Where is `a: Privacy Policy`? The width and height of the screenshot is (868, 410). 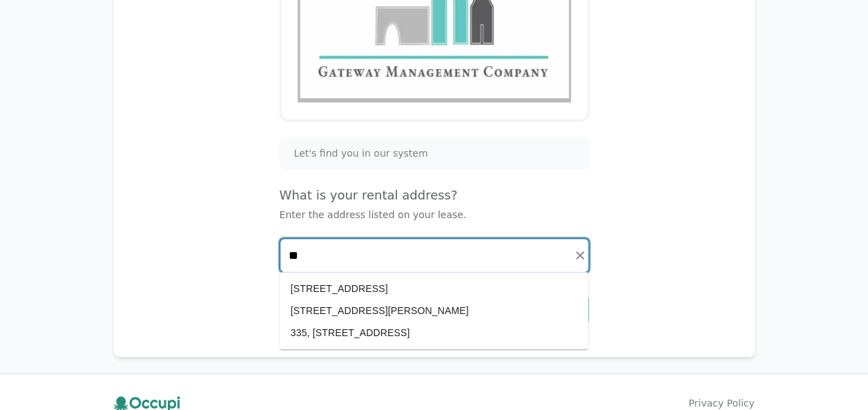 a: Privacy Policy is located at coordinates (721, 403).